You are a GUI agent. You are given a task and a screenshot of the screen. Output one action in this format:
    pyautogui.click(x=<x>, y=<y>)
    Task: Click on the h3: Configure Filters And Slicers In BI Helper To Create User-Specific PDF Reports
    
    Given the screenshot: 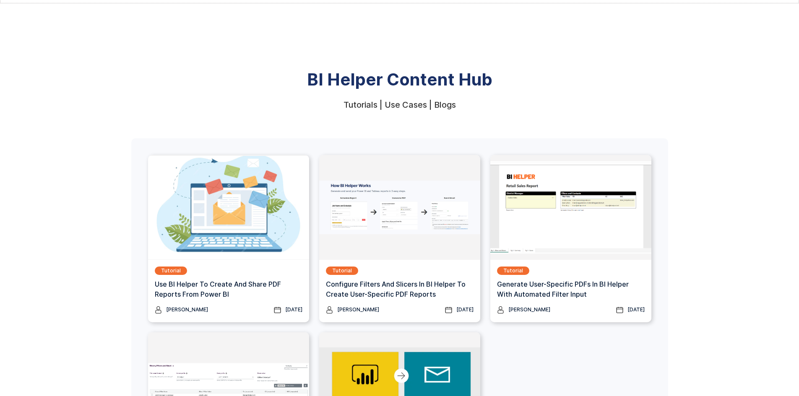 What is the action you would take?
    pyautogui.click(x=400, y=289)
    